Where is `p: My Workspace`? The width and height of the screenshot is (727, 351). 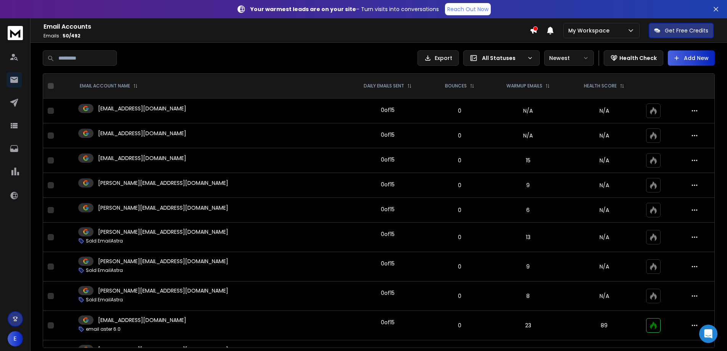 p: My Workspace is located at coordinates (591, 31).